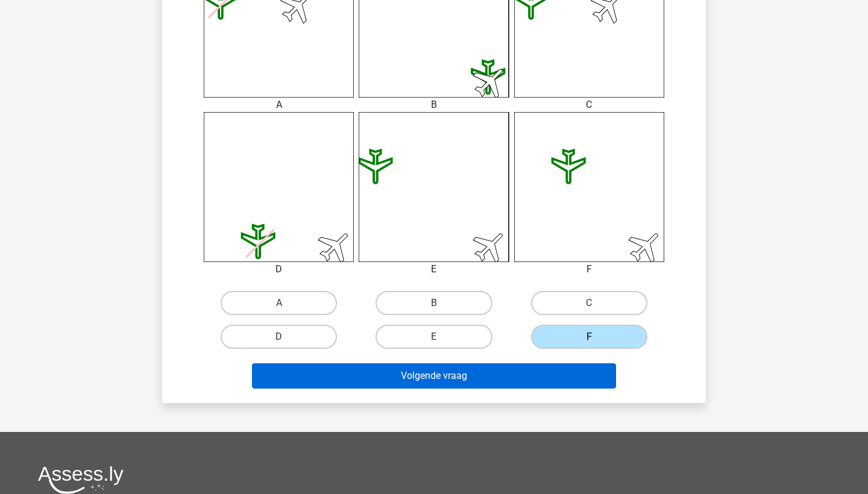 This screenshot has width=868, height=494. Describe the element at coordinates (434, 303) in the screenshot. I see `label: B` at that location.